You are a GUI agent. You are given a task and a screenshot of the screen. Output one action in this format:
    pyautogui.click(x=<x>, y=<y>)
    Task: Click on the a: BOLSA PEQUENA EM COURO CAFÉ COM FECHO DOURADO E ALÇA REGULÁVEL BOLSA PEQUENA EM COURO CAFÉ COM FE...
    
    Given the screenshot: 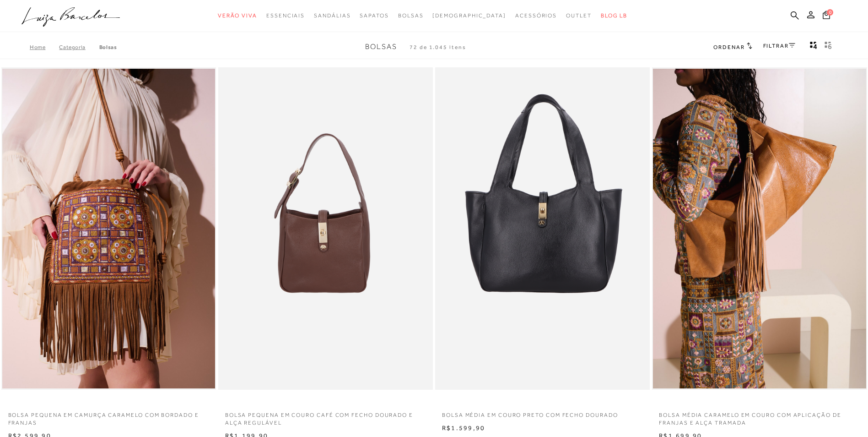 What is the action you would take?
    pyautogui.click(x=325, y=228)
    